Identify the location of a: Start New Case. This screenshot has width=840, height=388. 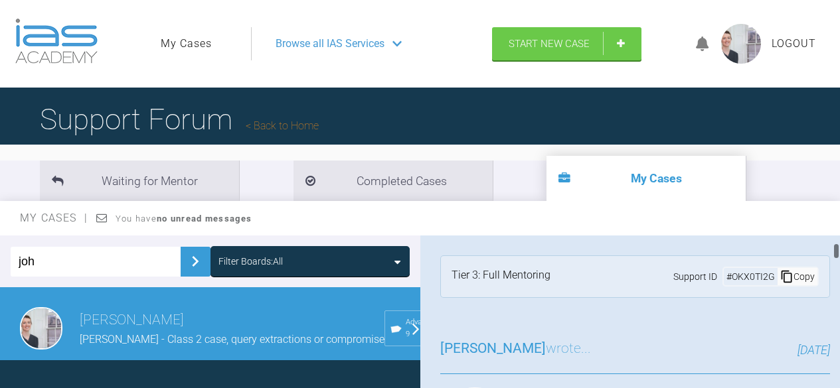
(566, 44).